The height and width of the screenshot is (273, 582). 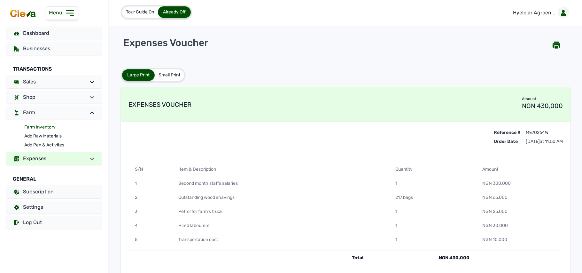 What do you see at coordinates (54, 97) in the screenshot?
I see `a: Shop` at bounding box center [54, 97].